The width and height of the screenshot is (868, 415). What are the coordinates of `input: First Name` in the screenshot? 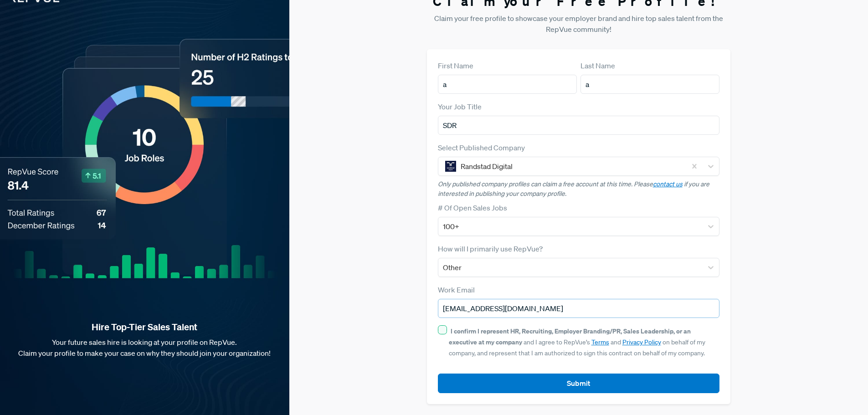 It's located at (507, 85).